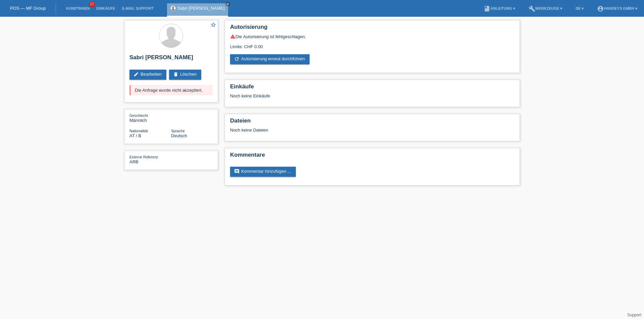  Describe the element at coordinates (135, 136) in the screenshot. I see `span: Österreich / B / 01.02.2023` at that location.